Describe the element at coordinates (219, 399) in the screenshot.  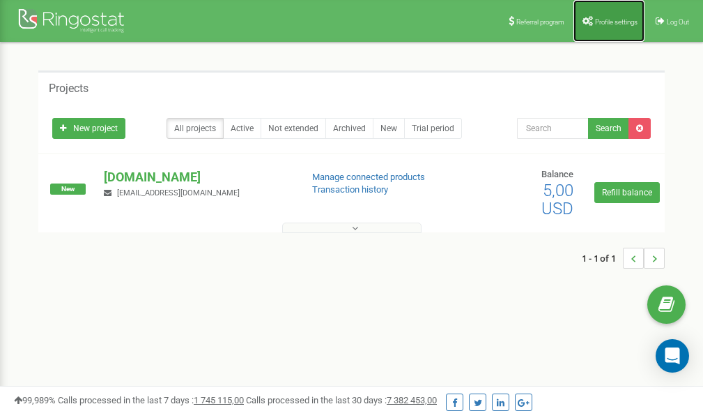
I see `u: 1 745 115,00` at that location.